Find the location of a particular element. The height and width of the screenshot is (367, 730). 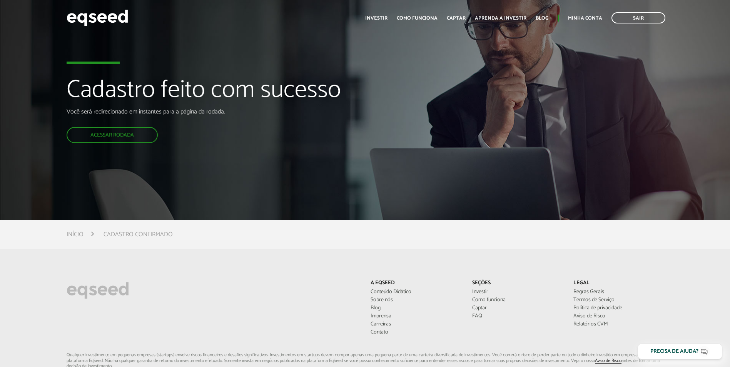

a: FAQ is located at coordinates (517, 316).